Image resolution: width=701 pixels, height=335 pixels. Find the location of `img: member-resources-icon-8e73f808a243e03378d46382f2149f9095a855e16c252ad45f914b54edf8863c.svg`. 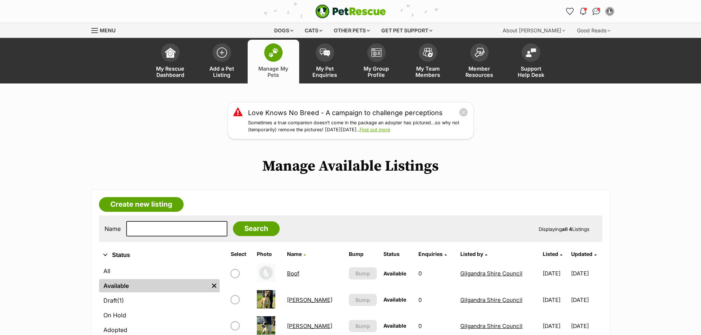

img: member-resources-icon-8e73f808a243e03378d46382f2149f9095a855e16c252ad45f914b54edf8863c.svg is located at coordinates (479, 52).